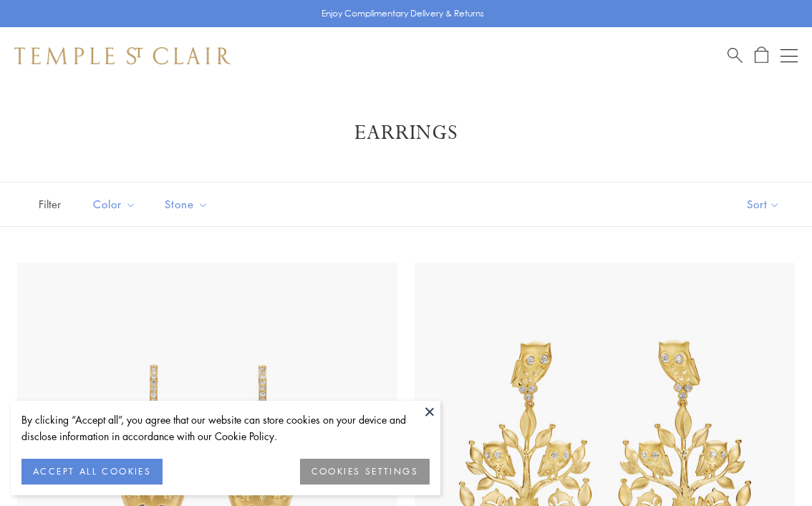 Image resolution: width=812 pixels, height=506 pixels. Describe the element at coordinates (735, 55) in the screenshot. I see `a: Search` at that location.